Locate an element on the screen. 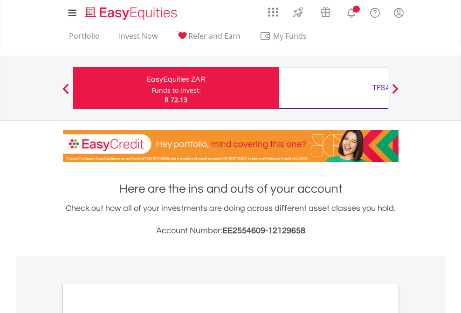 The height and width of the screenshot is (313, 461). img: grid-menu-icon.svg is located at coordinates (273, 12).